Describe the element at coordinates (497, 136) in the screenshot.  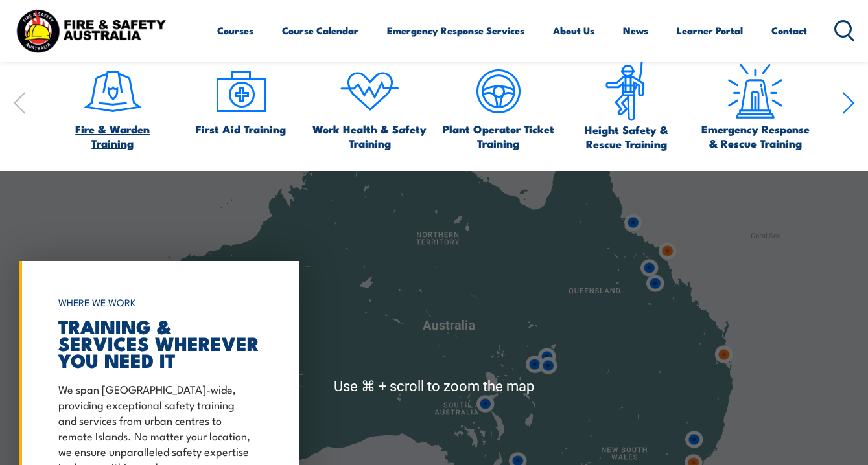
I see `span: Plant Operator Ticket Training` at that location.